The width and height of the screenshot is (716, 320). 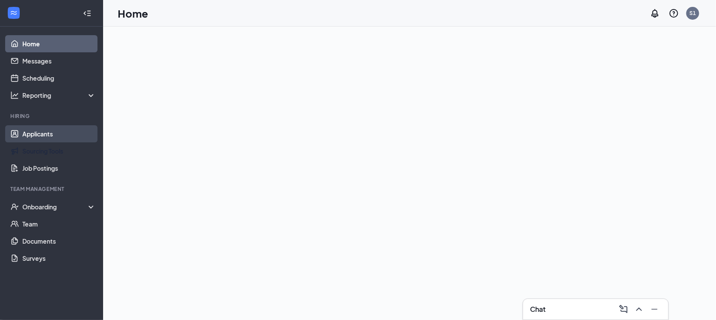 What do you see at coordinates (59, 259) in the screenshot?
I see `a: Surveys` at bounding box center [59, 259].